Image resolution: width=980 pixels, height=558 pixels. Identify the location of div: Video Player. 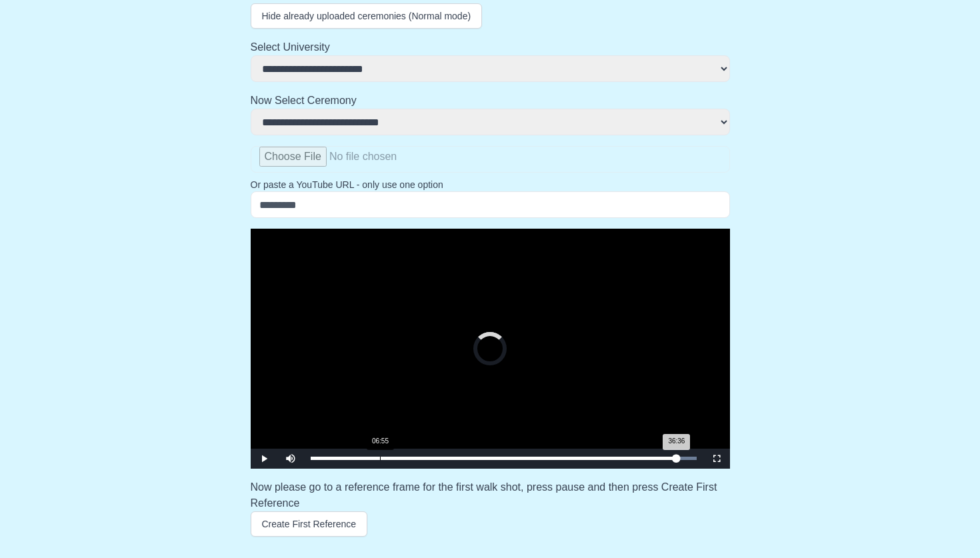
(490, 349).